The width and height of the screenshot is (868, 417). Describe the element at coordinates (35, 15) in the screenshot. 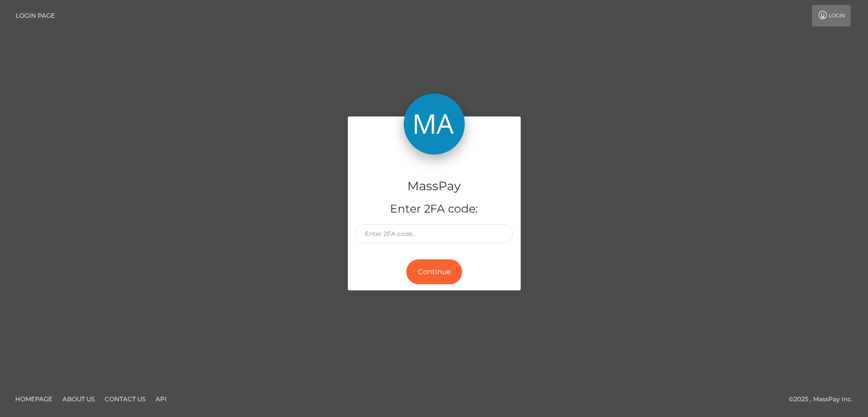

I see `a: Login Page` at that location.